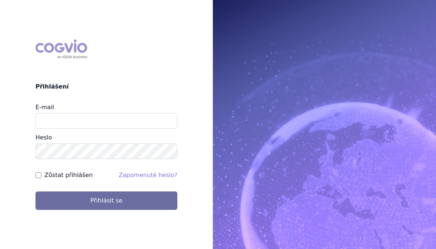  Describe the element at coordinates (106, 87) in the screenshot. I see `h2: Přihlášení` at that location.